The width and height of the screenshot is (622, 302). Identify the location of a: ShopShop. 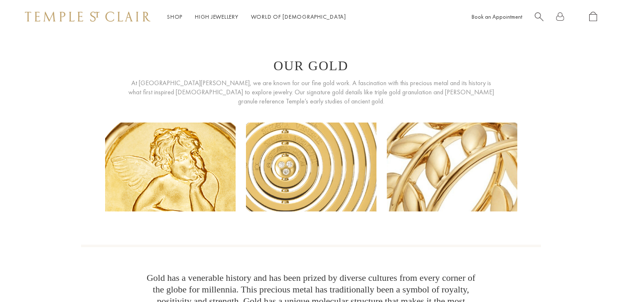
(175, 17).